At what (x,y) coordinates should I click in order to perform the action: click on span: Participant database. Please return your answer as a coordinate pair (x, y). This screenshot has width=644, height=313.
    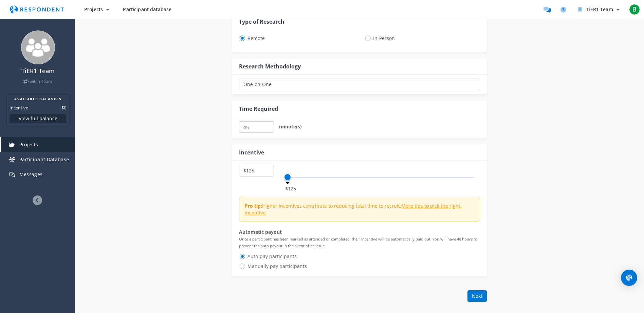
    Looking at the image, I should click on (147, 10).